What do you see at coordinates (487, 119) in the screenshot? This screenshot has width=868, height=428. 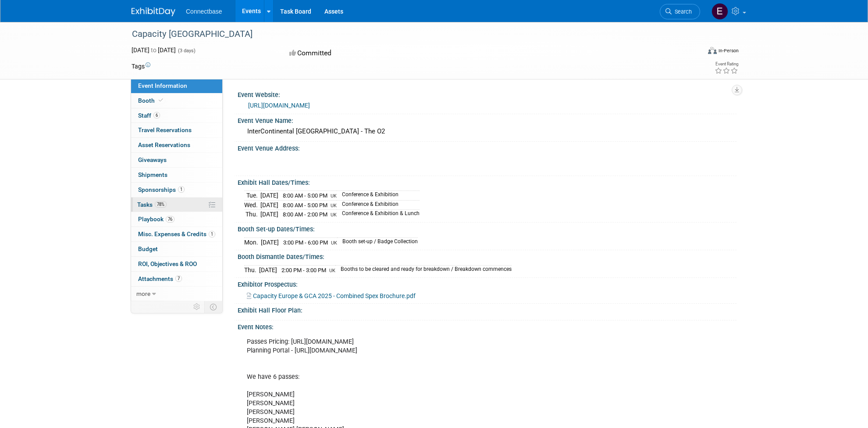 I see `div: Event Venue Name:` at bounding box center [487, 119].